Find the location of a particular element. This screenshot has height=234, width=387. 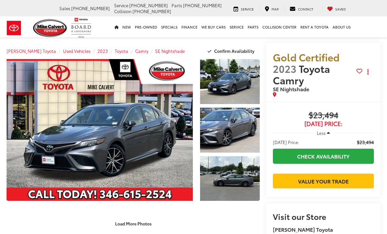

a: Map is located at coordinates (271, 9).